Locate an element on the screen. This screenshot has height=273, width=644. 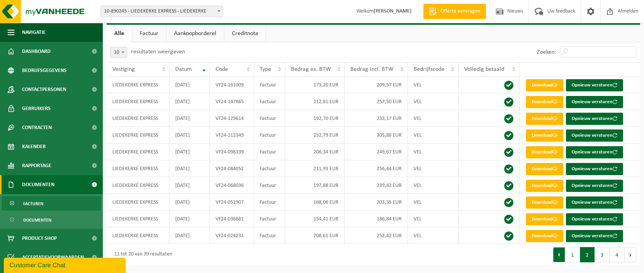
span: Facturen is located at coordinates (33, 203).